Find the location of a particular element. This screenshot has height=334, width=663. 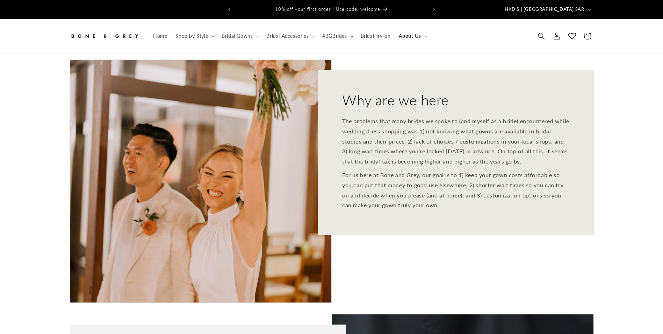

summary: Shop by Style is located at coordinates (194, 36).